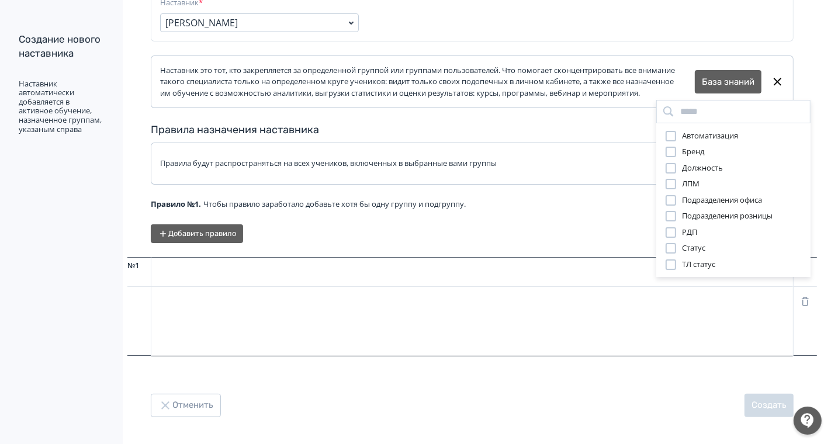 This screenshot has height=444, width=831. I want to click on span: ЛПМ, so click(691, 184).